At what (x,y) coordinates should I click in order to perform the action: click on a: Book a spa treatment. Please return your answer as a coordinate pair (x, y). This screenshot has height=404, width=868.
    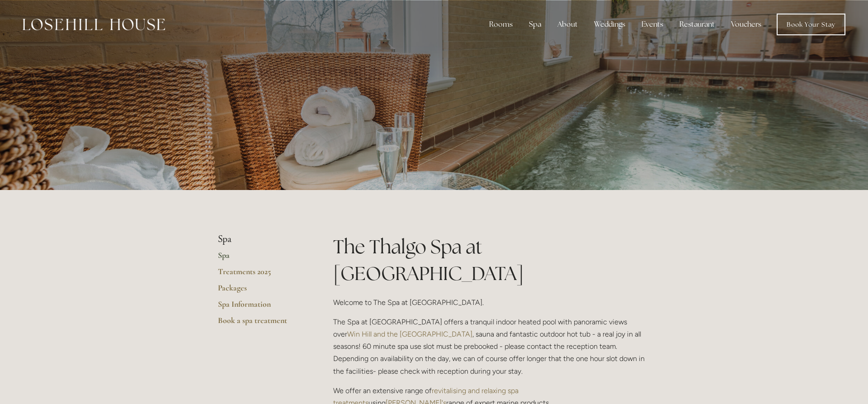
    Looking at the image, I should click on (261, 324).